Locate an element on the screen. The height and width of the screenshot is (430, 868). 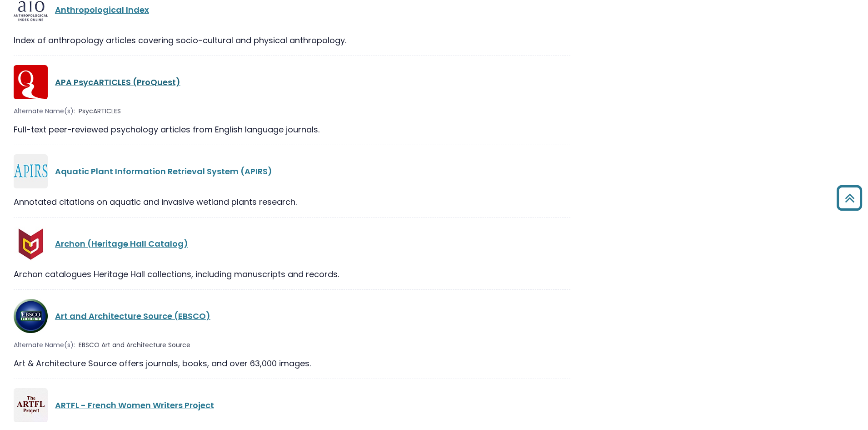
a: Anthropological Index is located at coordinates (102, 9).